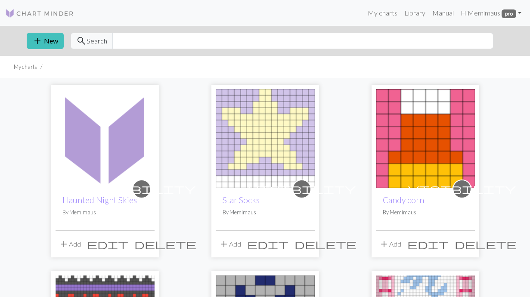  What do you see at coordinates (45, 41) in the screenshot?
I see `button: New` at bounding box center [45, 41].